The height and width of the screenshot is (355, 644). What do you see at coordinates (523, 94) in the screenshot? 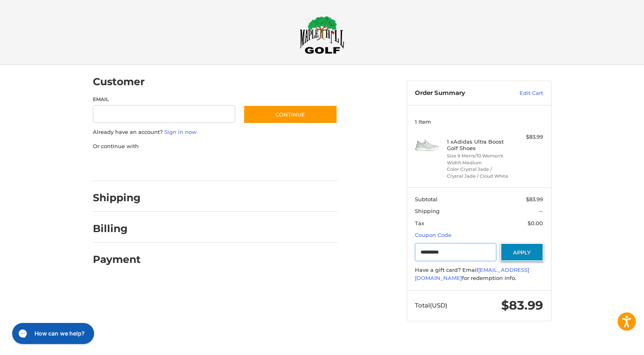
I see `a: Edit Cart` at bounding box center [523, 94].